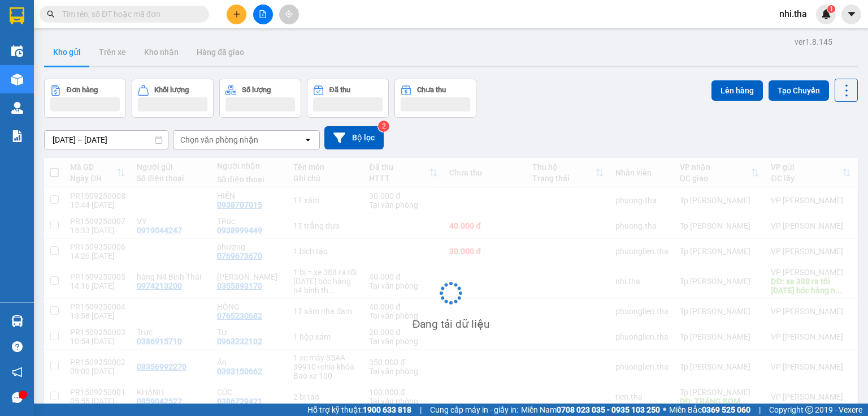 Image resolution: width=868 pixels, height=416 pixels. Describe the element at coordinates (710, 410) in the screenshot. I see `span: Miền Bắc` at that location.